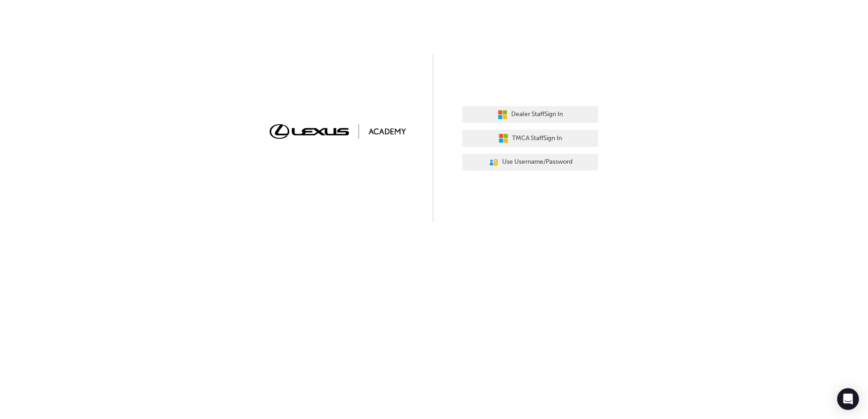  Describe the element at coordinates (530, 114) in the screenshot. I see `button: Dealer StaffSign In` at that location.